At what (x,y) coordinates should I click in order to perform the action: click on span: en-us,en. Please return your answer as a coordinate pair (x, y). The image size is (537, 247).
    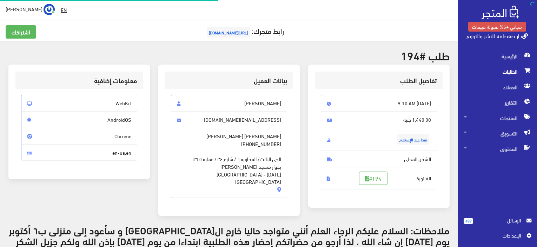
    Looking at the image, I should click on (79, 153).